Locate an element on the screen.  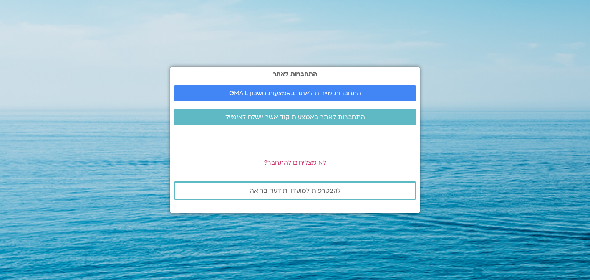
a: התחברות לאתר באמצעות קוד אשר יישלח לאימייל is located at coordinates (295, 117).